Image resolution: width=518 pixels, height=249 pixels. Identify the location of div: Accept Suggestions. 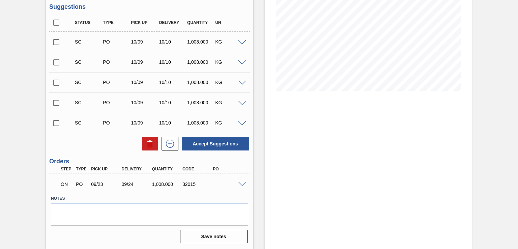
(214, 144).